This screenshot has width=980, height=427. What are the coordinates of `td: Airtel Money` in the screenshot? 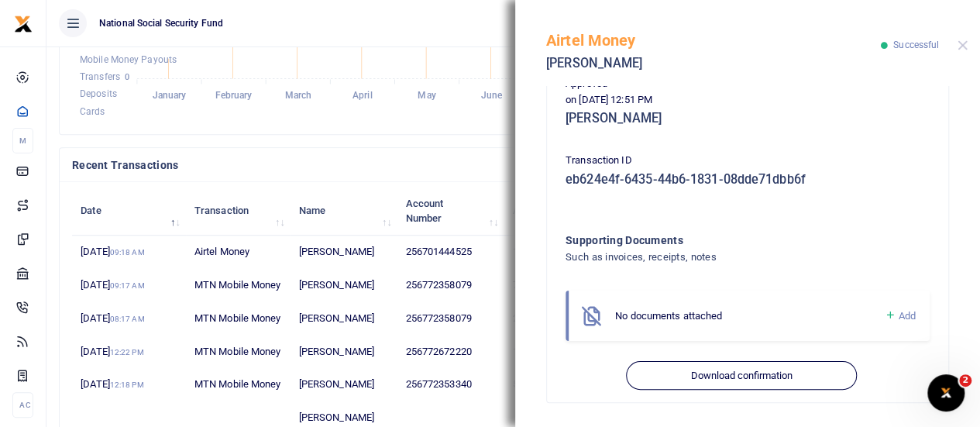 It's located at (238, 251).